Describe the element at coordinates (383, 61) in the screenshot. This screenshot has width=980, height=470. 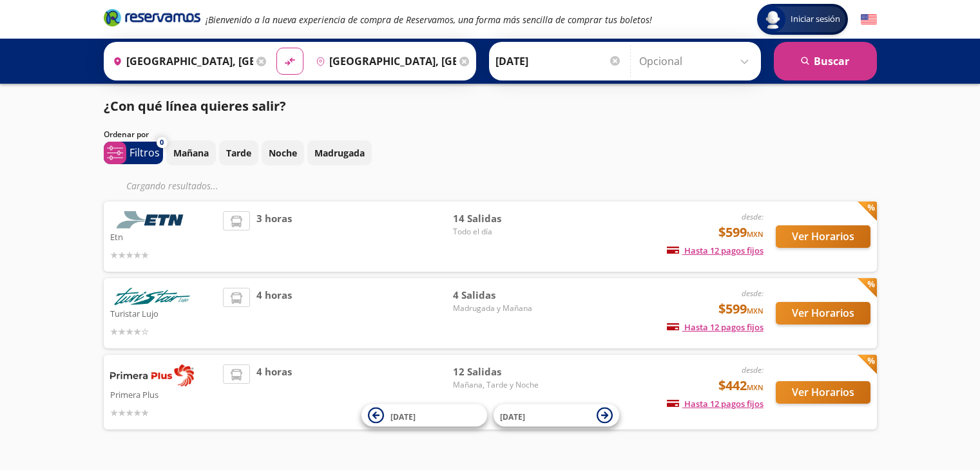
I see `input: Buscar Destino` at that location.